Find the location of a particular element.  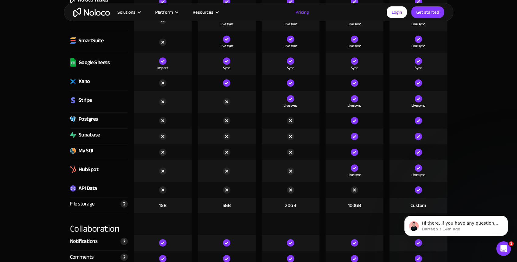

div: HubSpot is located at coordinates (88, 170).